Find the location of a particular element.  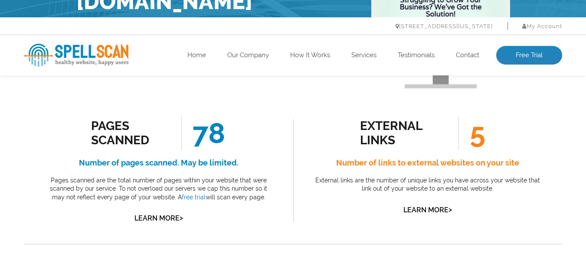

a: Free Trial is located at coordinates (529, 55).